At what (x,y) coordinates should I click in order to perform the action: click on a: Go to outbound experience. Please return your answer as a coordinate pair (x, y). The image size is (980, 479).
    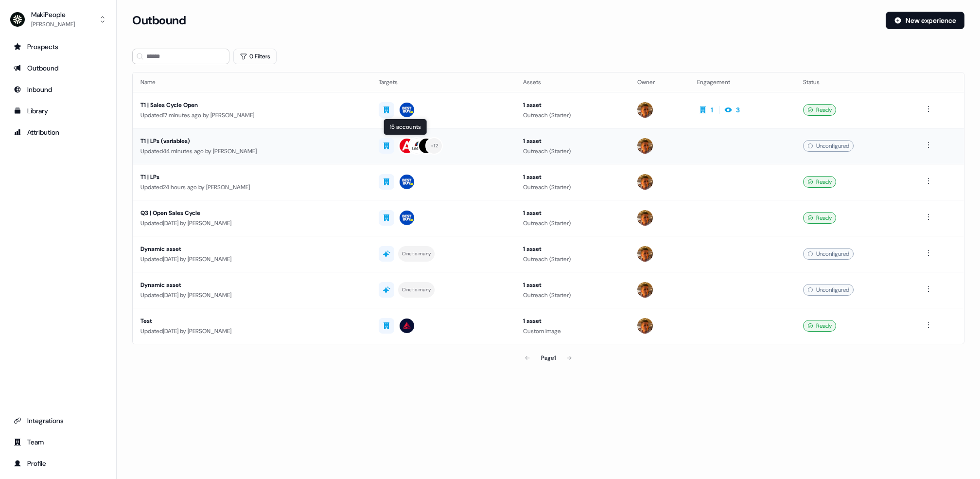
    Looking at the image, I should click on (58, 68).